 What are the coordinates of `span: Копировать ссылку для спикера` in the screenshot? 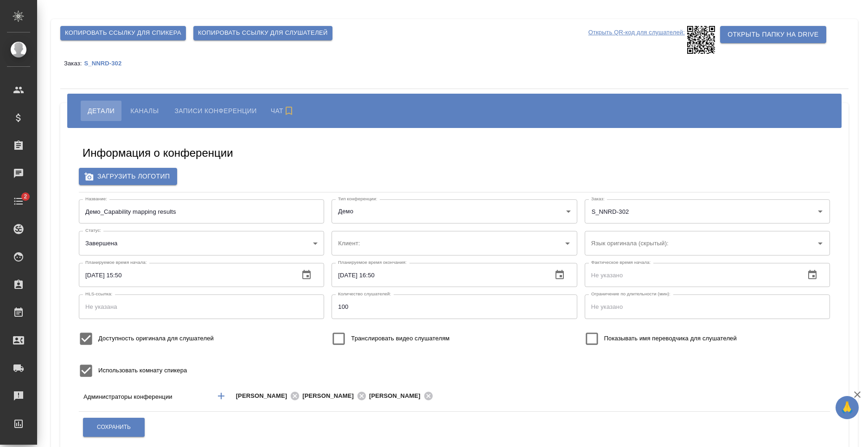 It's located at (123, 33).